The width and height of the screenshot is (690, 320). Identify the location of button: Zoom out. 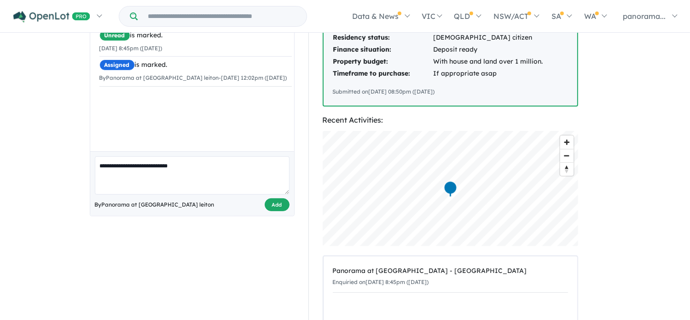
(567, 155).